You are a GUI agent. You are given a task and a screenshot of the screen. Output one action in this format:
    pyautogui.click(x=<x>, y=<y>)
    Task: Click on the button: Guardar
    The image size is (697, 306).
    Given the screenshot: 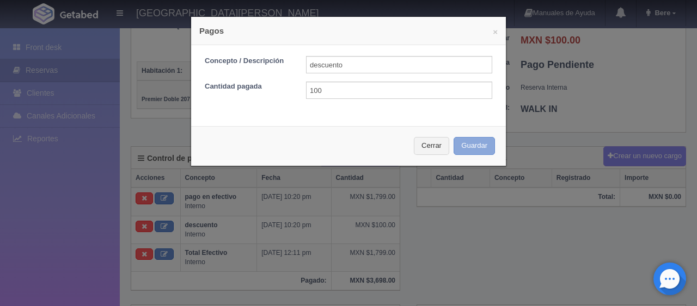 What is the action you would take?
    pyautogui.click(x=474, y=146)
    